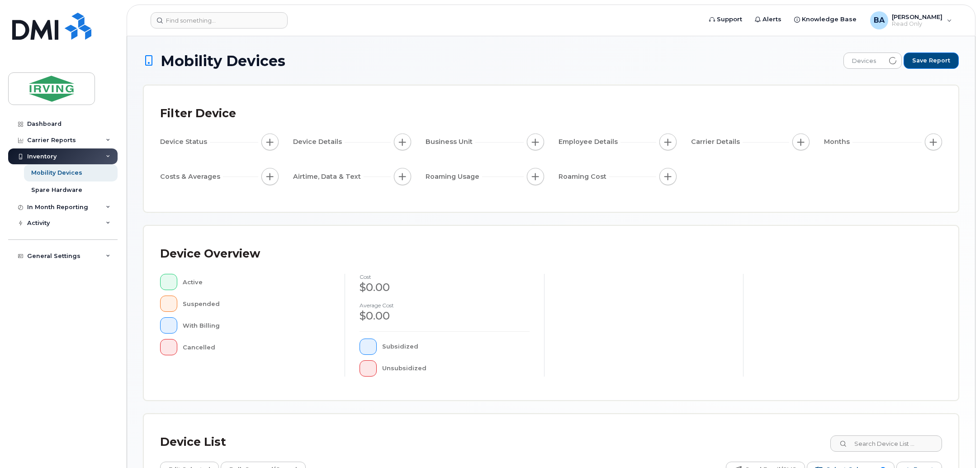 This screenshot has width=980, height=468. Describe the element at coordinates (451, 141) in the screenshot. I see `span: Business Unit` at that location.